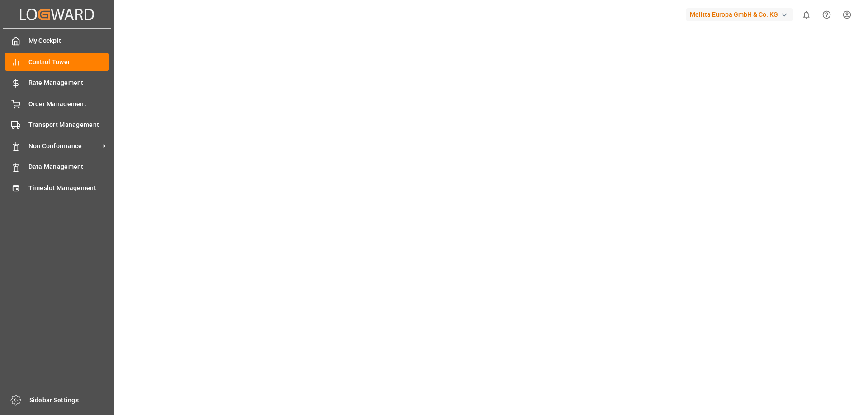  Describe the element at coordinates (741, 14) in the screenshot. I see `button: Melitta Europa GmbH & Co. KG` at that location.